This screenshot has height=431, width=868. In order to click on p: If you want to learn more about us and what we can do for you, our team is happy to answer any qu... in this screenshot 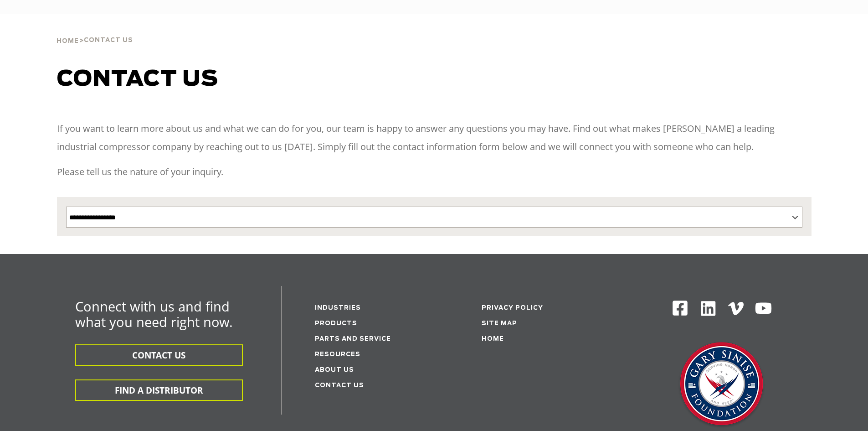, I will do `click(434, 138)`.